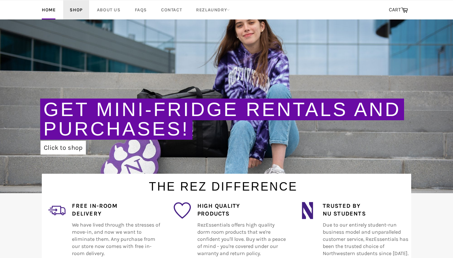  What do you see at coordinates (171, 10) in the screenshot?
I see `a: Contact` at bounding box center [171, 10].